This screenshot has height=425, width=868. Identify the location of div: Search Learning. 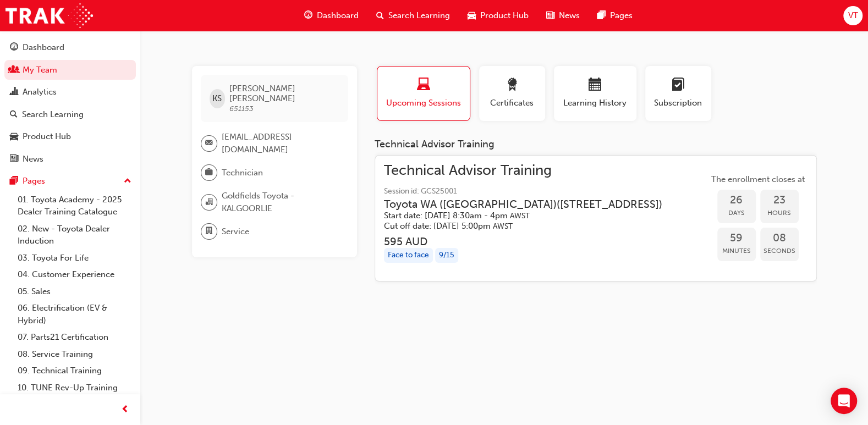
(53, 114).